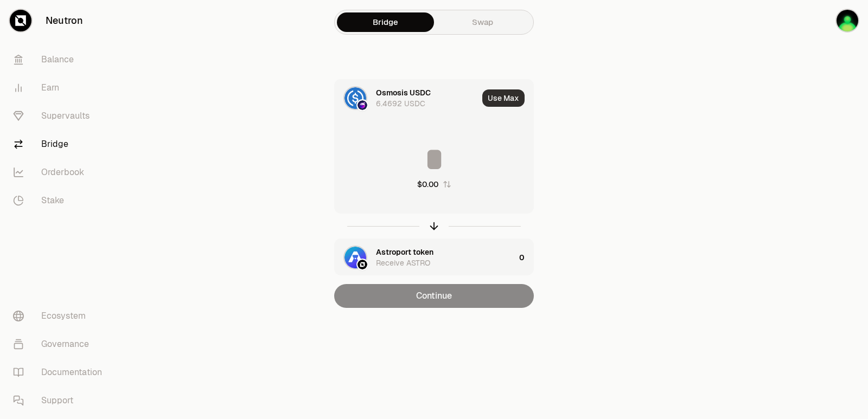 This screenshot has height=419, width=868. I want to click on button: ASTRO LogoNeutron LogoAstroport tokenReceive ASTRO0, so click(434, 258).